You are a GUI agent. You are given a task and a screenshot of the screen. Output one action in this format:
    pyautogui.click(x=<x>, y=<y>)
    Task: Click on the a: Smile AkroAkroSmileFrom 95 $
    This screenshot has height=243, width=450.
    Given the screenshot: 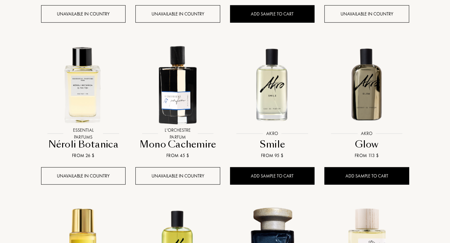 What is the action you would take?
    pyautogui.click(x=273, y=101)
    